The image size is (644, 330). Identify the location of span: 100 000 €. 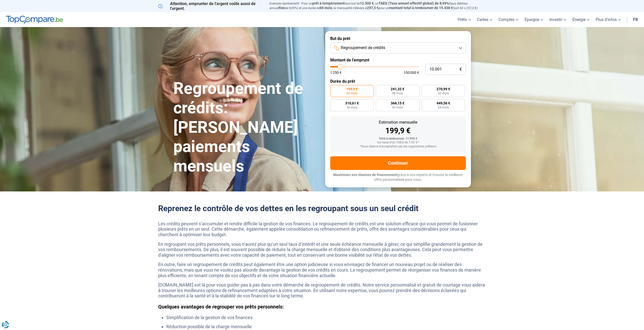
(411, 73).